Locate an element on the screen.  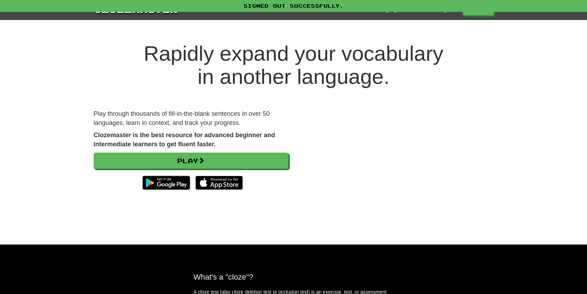
strong: Clozemaster is the best resource for advanced beginner and intermediate learners to get fluent fa... is located at coordinates (184, 140).